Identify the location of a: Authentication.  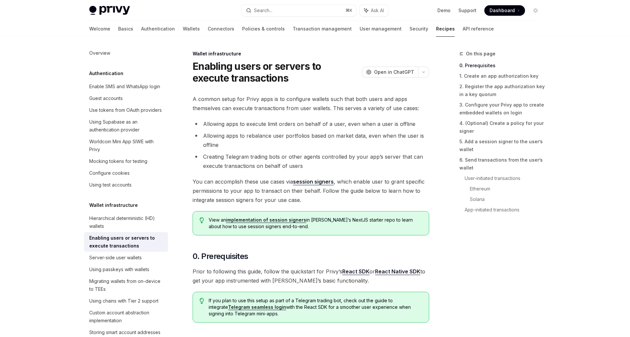
(158, 29).